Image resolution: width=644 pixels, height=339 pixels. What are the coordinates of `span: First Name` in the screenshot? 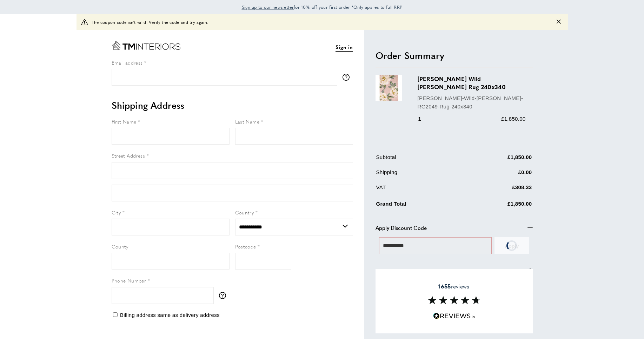 It's located at (124, 122).